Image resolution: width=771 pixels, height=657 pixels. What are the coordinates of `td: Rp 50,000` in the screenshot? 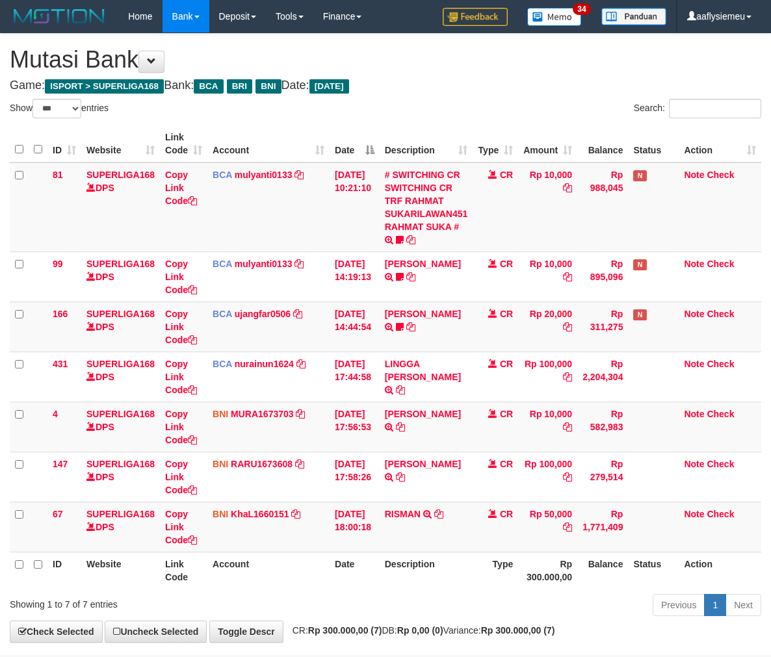 It's located at (547, 527).